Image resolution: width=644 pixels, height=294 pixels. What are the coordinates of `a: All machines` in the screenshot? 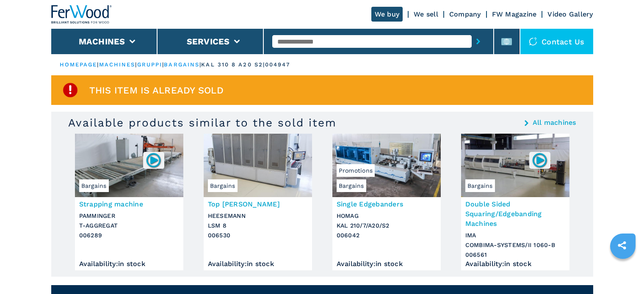 It's located at (554, 123).